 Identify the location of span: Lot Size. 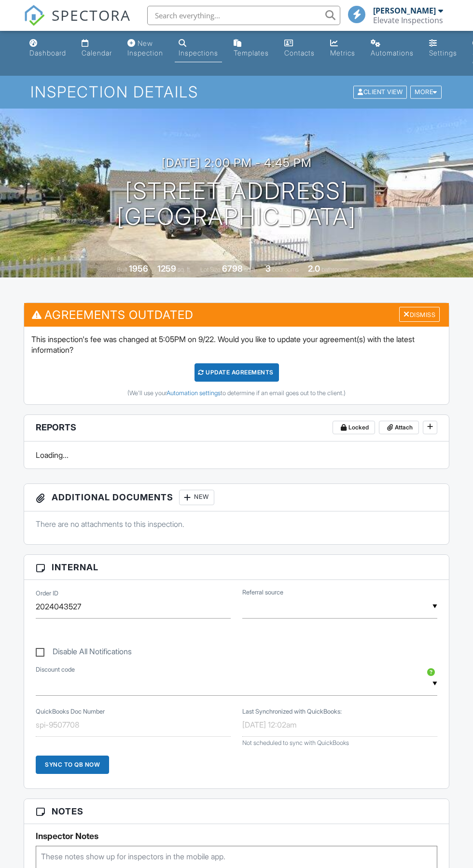
(210, 269).